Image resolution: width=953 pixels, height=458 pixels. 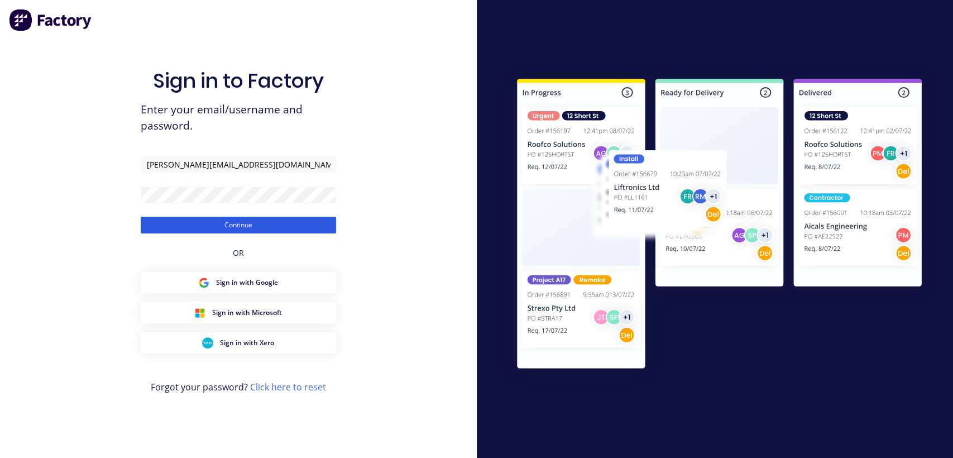 I want to click on button: Microsoft Sign inSign in with Microsoft, so click(x=238, y=313).